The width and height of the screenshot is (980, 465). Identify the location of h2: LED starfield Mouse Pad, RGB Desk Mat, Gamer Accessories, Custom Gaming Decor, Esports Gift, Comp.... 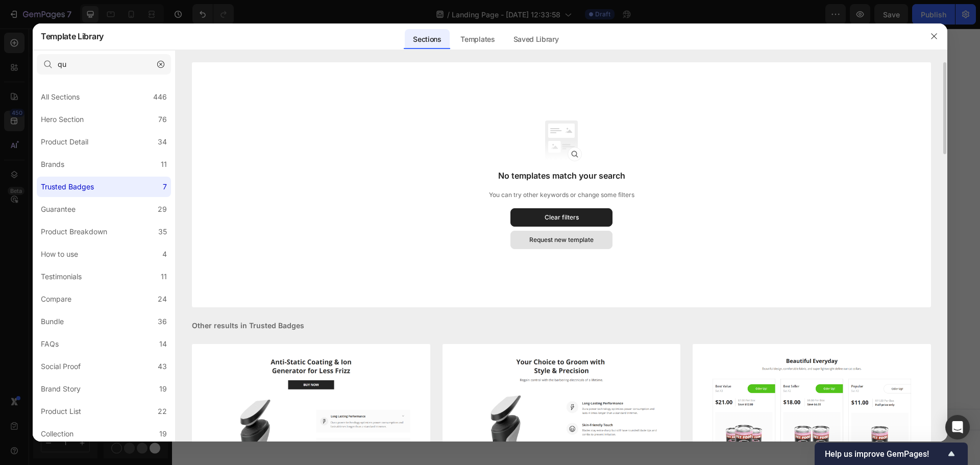
(637, 121).